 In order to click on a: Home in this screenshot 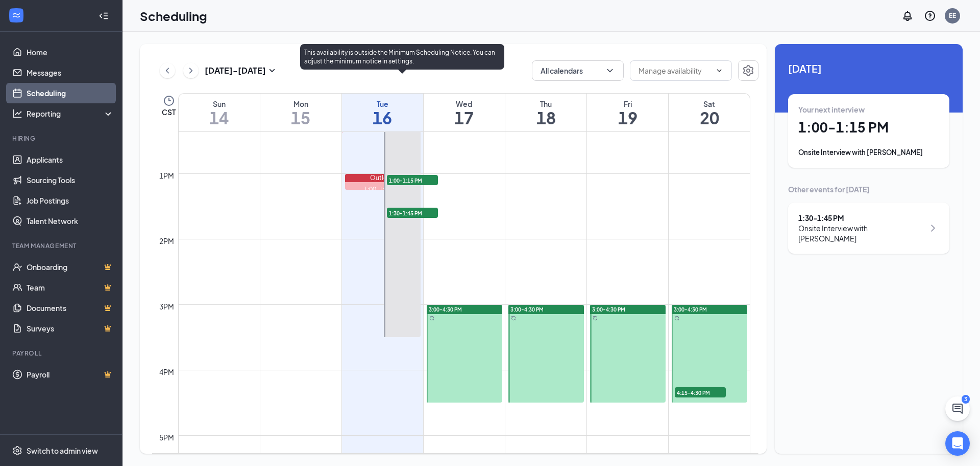, I will do `click(70, 52)`.